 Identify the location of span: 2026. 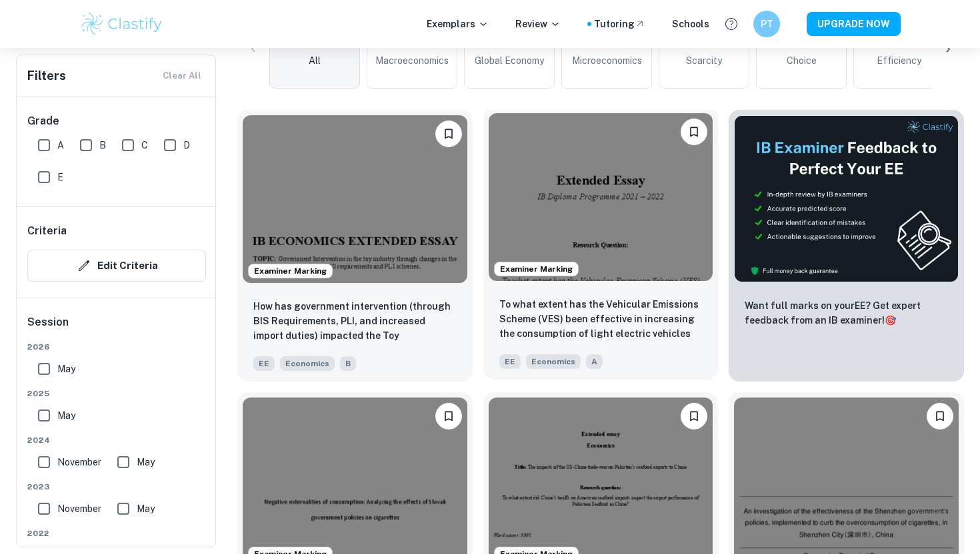
(116, 347).